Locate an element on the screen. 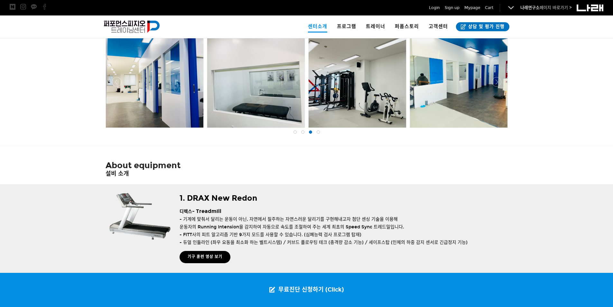 The width and height of the screenshot is (613, 307). span: 디렉스 is located at coordinates (186, 211).